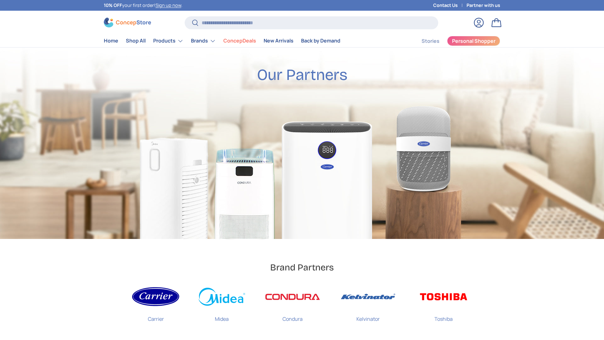  I want to click on summary: Products, so click(168, 41).